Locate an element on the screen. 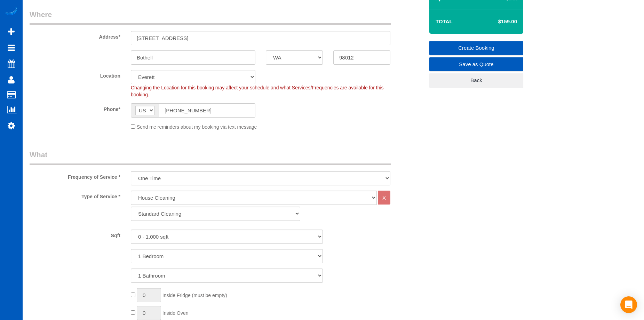 Image resolution: width=644 pixels, height=320 pixels. span: Send me reminders about my booking via text message is located at coordinates (197, 127).